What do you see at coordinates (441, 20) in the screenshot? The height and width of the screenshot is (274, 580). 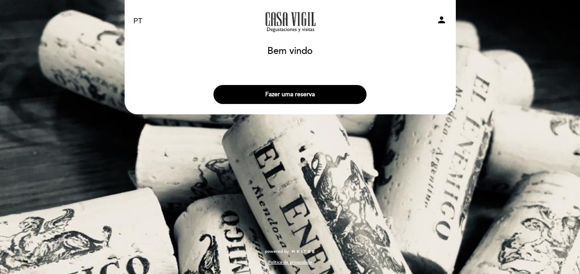 I see `i: person` at bounding box center [441, 20].